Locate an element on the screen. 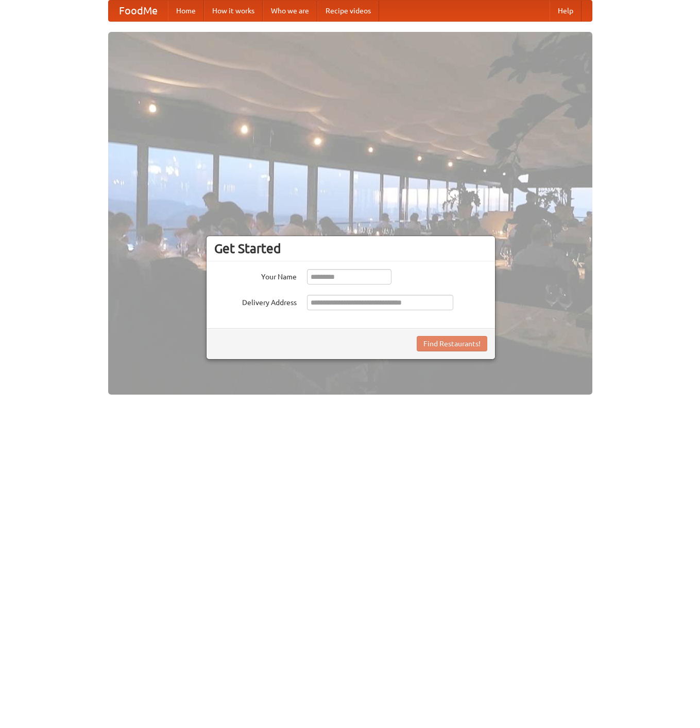 This screenshot has width=700, height=728. h3: Get Started is located at coordinates (351, 248).